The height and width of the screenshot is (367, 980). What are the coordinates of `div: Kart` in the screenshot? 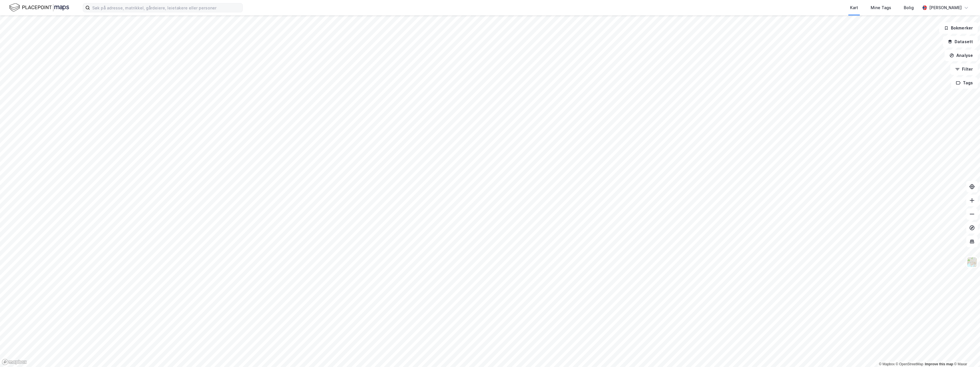 It's located at (854, 8).